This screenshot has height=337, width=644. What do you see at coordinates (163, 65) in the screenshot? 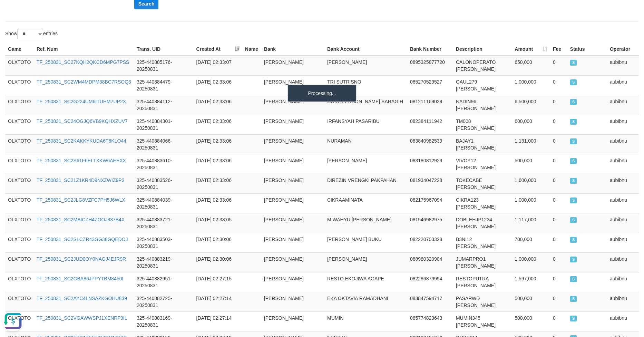
I see `td: 325-440885176-20250831` at bounding box center [163, 65].